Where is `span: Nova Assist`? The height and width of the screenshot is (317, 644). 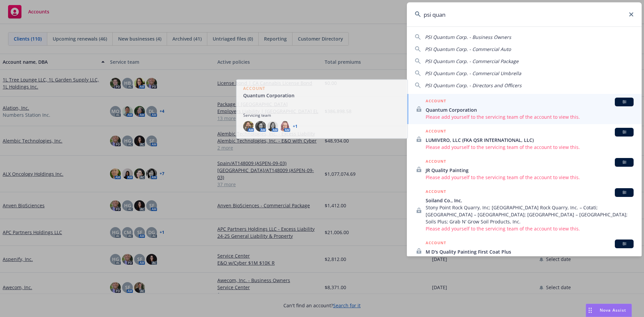 span: Nova Assist is located at coordinates (613, 310).